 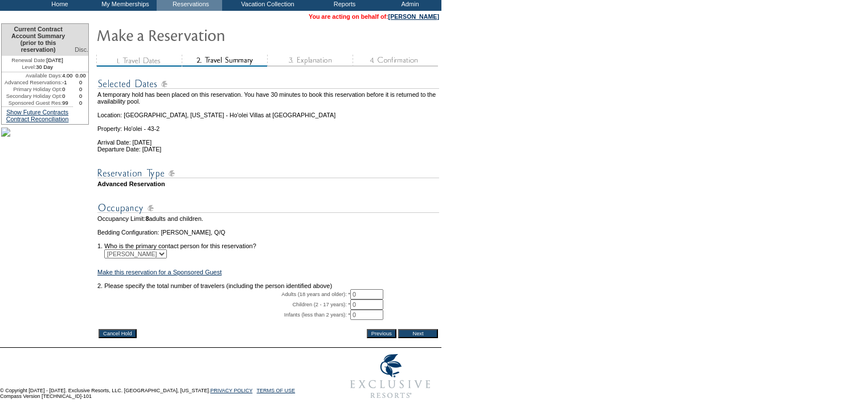 What do you see at coordinates (223, 305) in the screenshot?
I see `td: Children (2 - 17 years): *` at bounding box center [223, 305].